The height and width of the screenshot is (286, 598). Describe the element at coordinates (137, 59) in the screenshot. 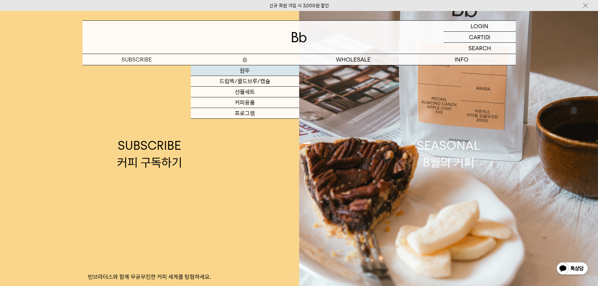

I see `a: SUBSCRIBE` at that location.